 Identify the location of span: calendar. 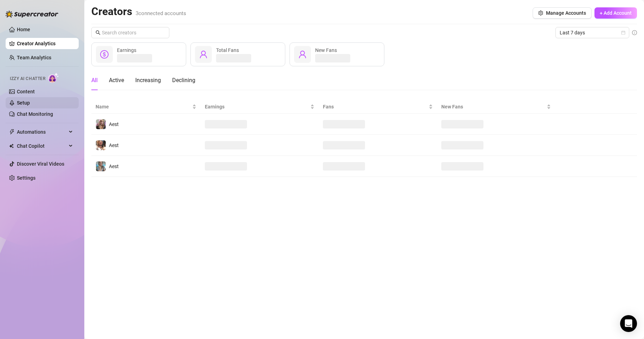
(623, 33).